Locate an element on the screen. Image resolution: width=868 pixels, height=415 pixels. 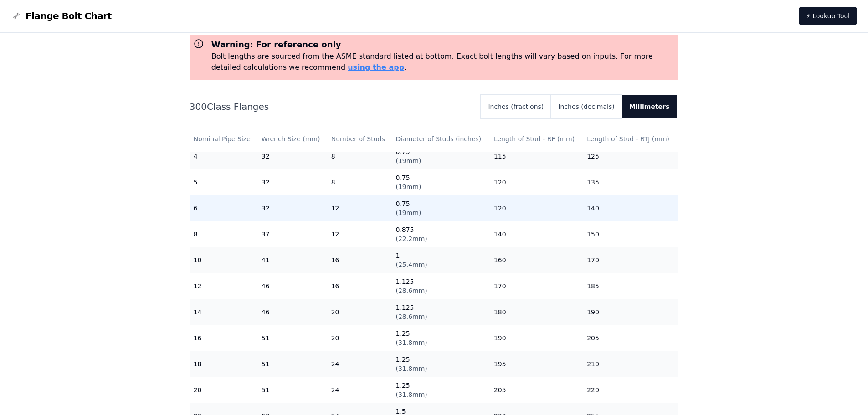
td: 195 is located at coordinates (537, 363).